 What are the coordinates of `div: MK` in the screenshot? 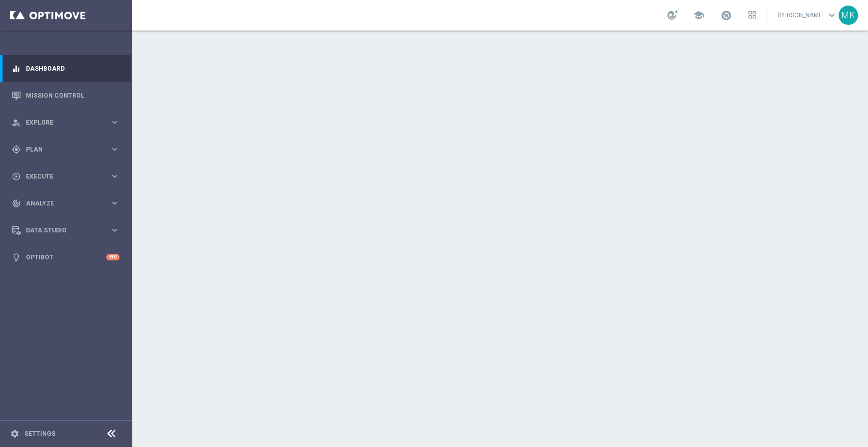 It's located at (848, 15).